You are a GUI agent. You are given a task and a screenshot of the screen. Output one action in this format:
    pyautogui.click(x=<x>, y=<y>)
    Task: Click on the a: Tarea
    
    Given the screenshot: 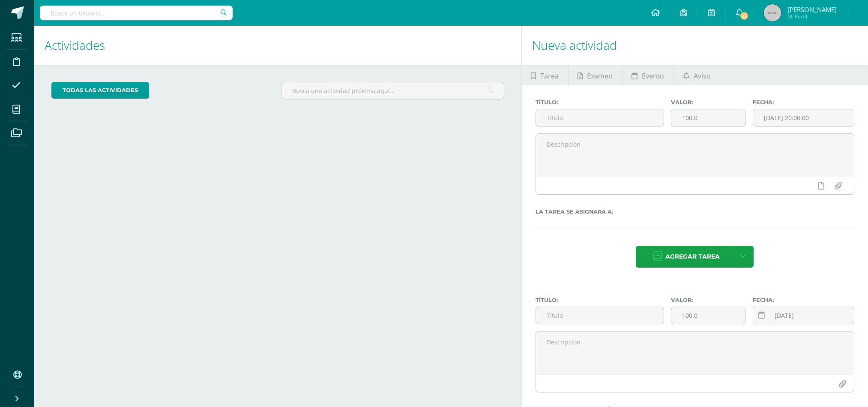 What is the action you would take?
    pyautogui.click(x=545, y=75)
    